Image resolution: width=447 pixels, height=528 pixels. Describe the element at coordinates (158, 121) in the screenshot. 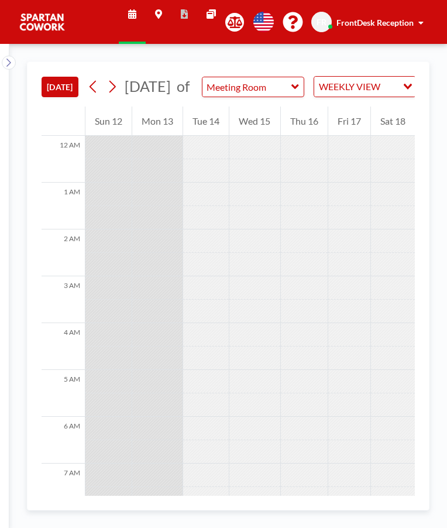

I see `div: Mon 13` at that location.